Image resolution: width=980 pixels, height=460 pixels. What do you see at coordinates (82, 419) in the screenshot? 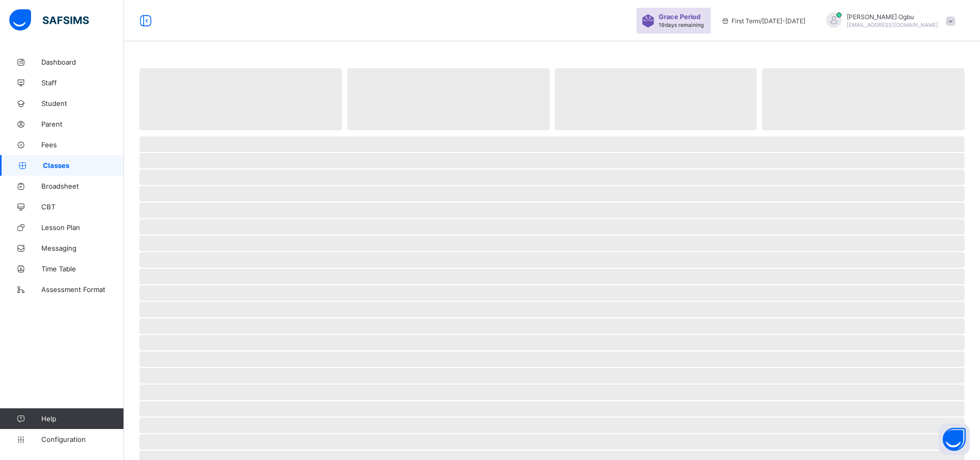
I see `span: Help` at bounding box center [82, 419].